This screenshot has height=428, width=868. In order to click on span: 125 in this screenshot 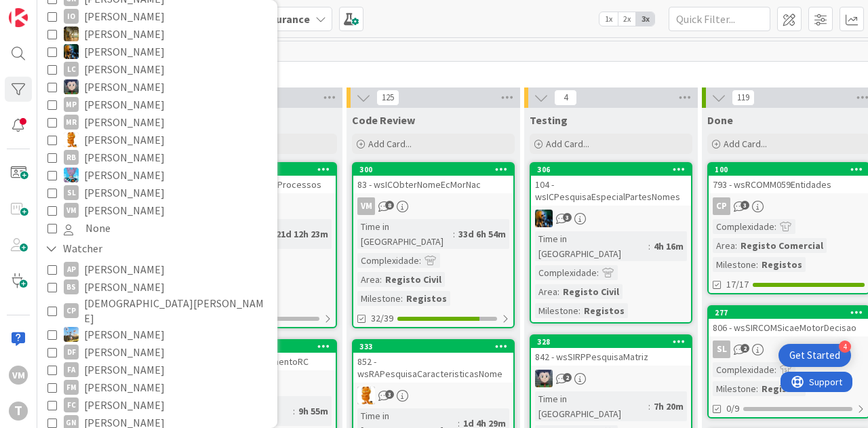, I will do `click(388, 98)`.